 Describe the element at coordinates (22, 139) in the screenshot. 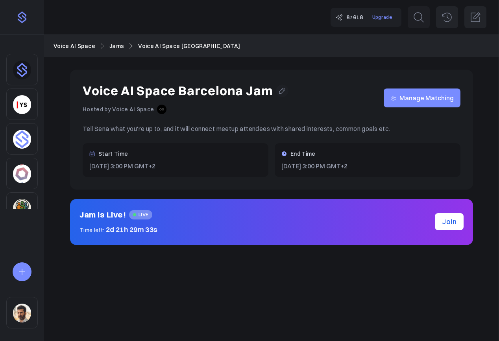

I see `img: 4sptar4mobdn0q43dsu7jy32kx6j` at that location.